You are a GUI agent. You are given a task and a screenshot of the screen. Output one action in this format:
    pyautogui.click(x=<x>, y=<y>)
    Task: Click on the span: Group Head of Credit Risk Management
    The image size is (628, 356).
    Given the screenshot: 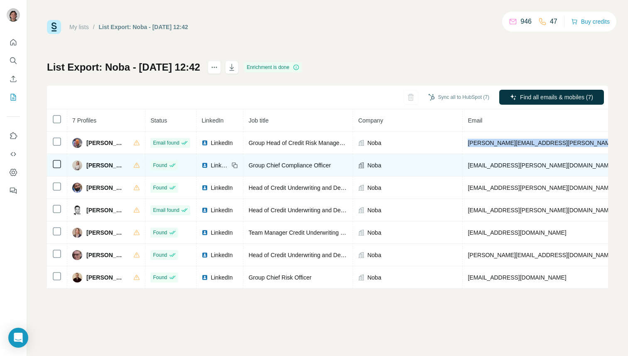 What is the action you would take?
    pyautogui.click(x=301, y=143)
    